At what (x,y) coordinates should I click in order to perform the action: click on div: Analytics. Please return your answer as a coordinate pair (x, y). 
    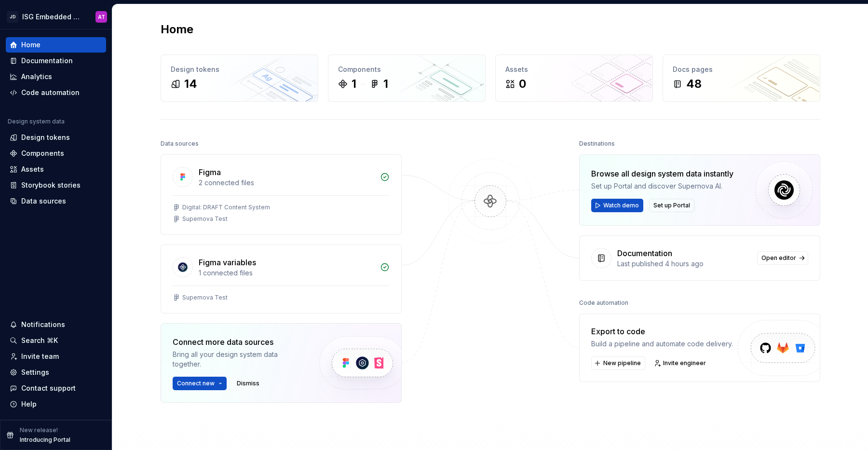
    Looking at the image, I should click on (37, 77).